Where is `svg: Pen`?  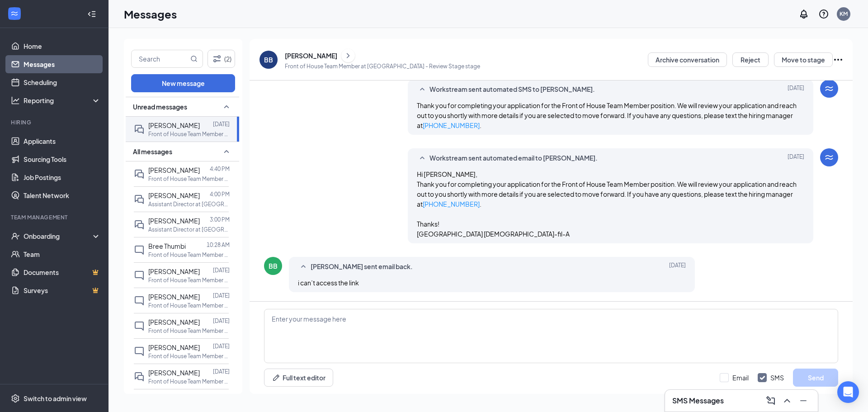
svg: Pen is located at coordinates (276, 377).